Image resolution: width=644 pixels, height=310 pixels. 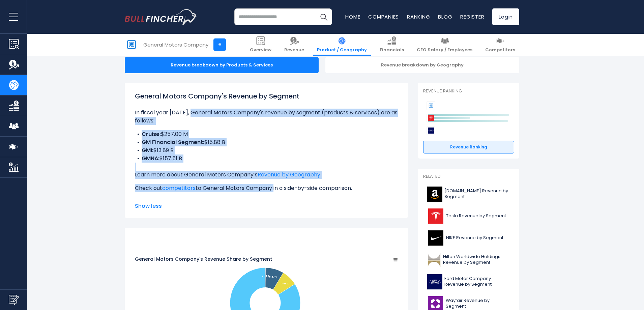 What do you see at coordinates (151, 134) in the screenshot?
I see `b: Cruise:` at bounding box center [151, 134].